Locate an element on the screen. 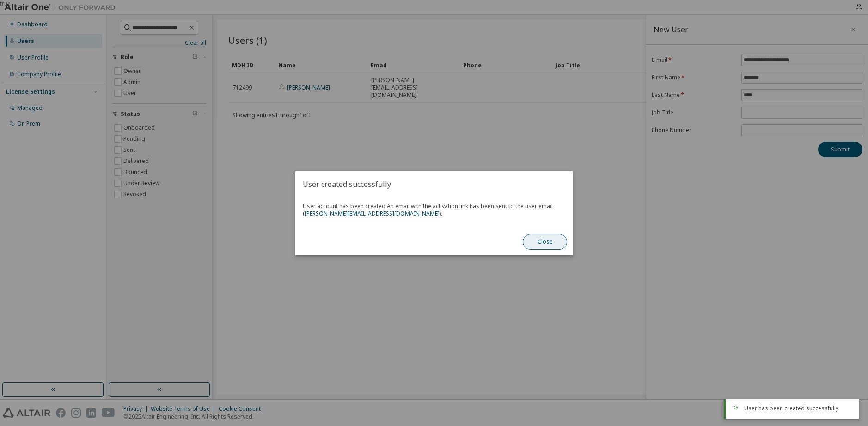 The height and width of the screenshot is (426, 868). button: Close is located at coordinates (545, 242).